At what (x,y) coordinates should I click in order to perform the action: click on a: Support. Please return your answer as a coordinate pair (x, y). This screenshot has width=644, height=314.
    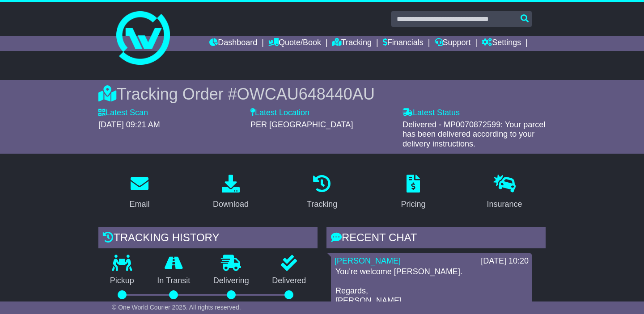
    Looking at the image, I should click on (453, 43).